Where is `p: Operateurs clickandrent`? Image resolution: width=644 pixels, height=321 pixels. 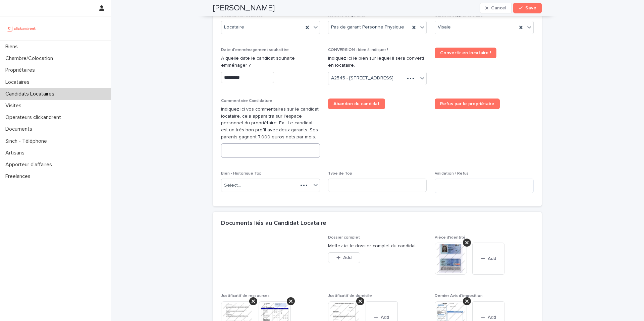 p: Operateurs clickandrent is located at coordinates (34, 117).